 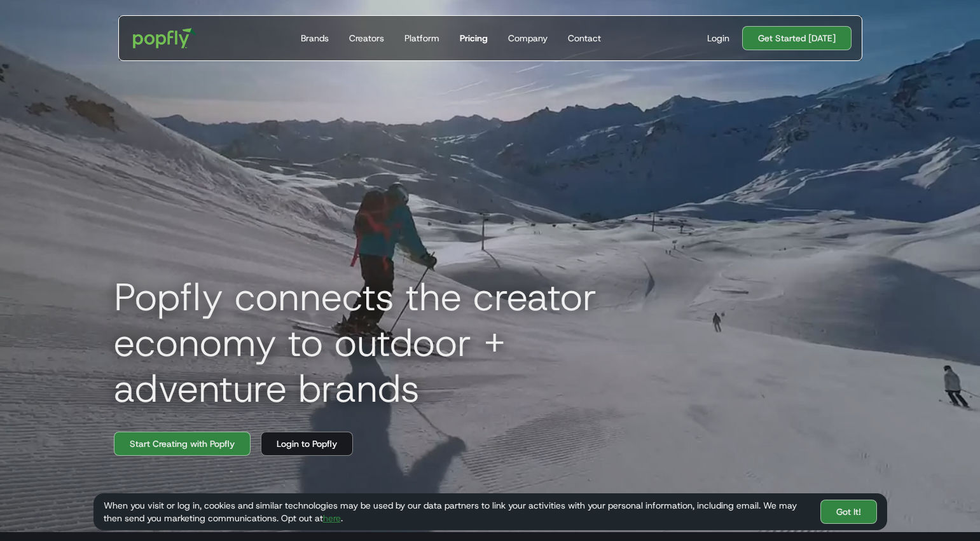 What do you see at coordinates (182, 444) in the screenshot?
I see `a: Start Creating with Popfly` at bounding box center [182, 444].